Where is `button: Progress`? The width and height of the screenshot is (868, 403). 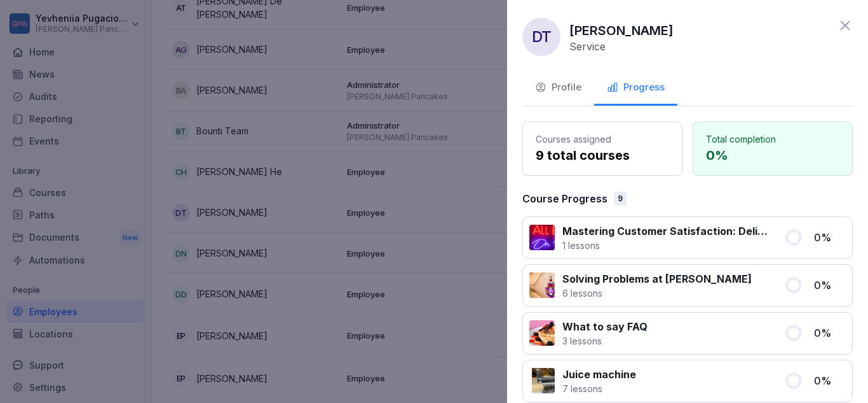 button: Progress is located at coordinates (635, 88).